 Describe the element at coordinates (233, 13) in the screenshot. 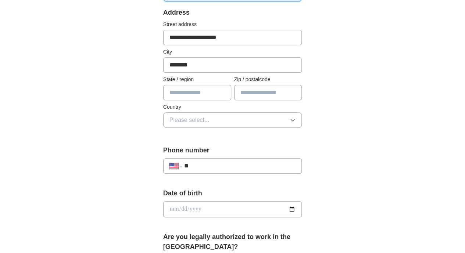

I see `div: Address` at that location.